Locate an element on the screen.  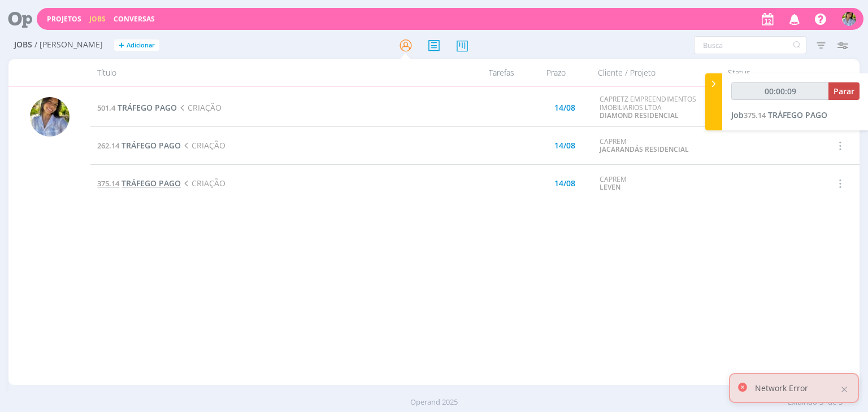
div: Status is located at coordinates (770, 72).